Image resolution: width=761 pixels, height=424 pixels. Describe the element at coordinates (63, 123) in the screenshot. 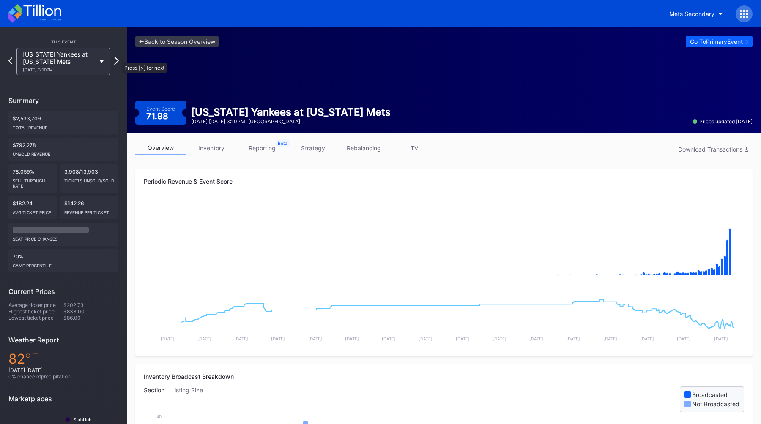

I see `div: $2,533,709` at that location.